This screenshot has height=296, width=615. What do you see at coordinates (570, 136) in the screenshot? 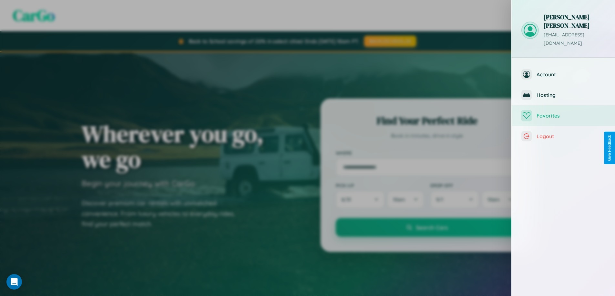
I see `span: Logout` at bounding box center [570, 136].